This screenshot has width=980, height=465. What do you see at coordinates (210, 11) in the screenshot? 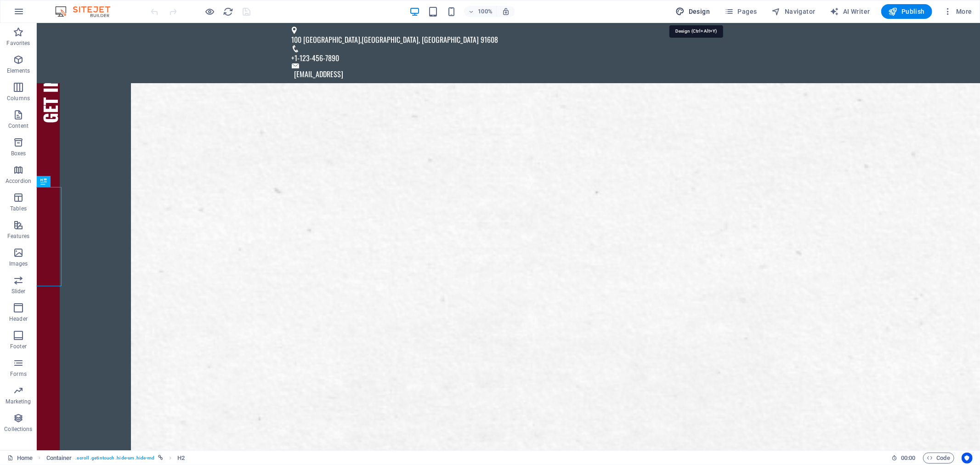
I see `button: Click here to leave preview mode and continue editing` at bounding box center [210, 11].